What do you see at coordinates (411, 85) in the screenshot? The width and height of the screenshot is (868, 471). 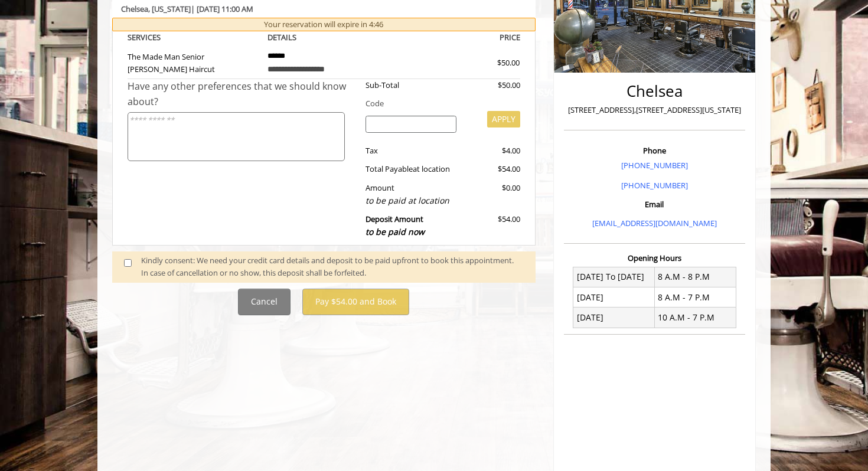 I see `div: Sub-Total` at bounding box center [411, 85].